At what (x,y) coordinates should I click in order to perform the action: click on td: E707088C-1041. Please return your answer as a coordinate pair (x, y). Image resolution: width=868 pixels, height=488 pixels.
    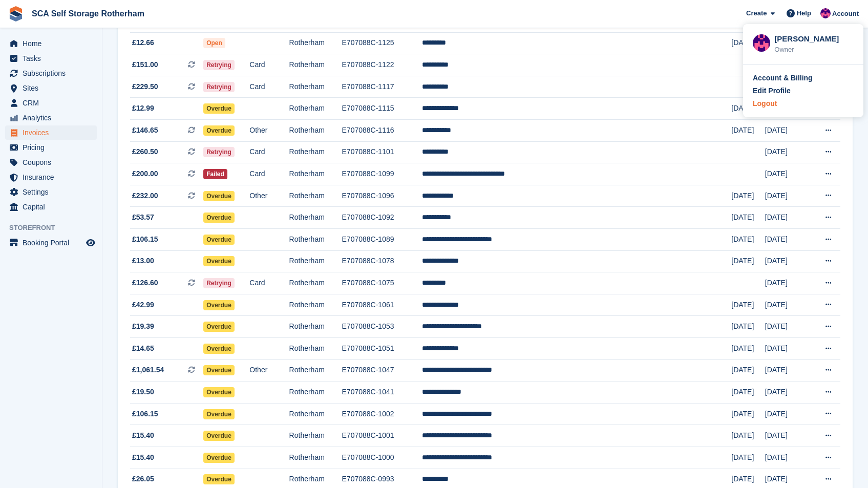
    Looking at the image, I should click on (382, 392).